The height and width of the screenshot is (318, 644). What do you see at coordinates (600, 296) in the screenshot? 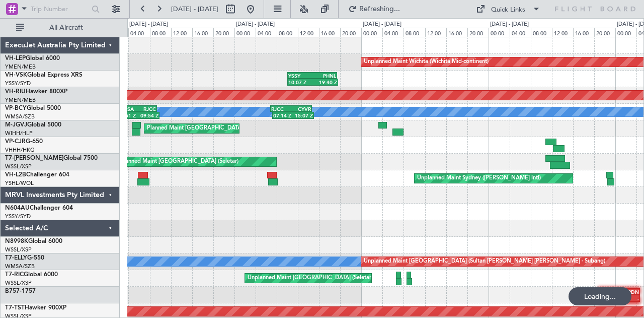
I see `div: Loading...` at bounding box center [600, 296].